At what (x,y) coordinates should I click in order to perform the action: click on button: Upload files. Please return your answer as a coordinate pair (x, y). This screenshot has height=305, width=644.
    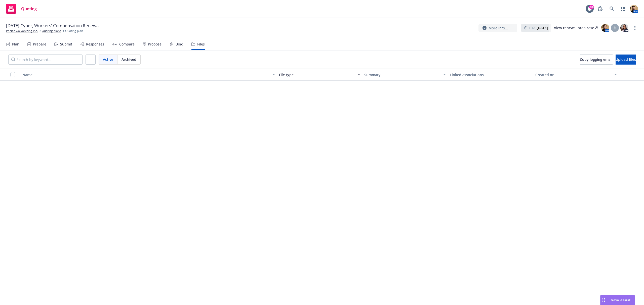
    Looking at the image, I should click on (625, 60).